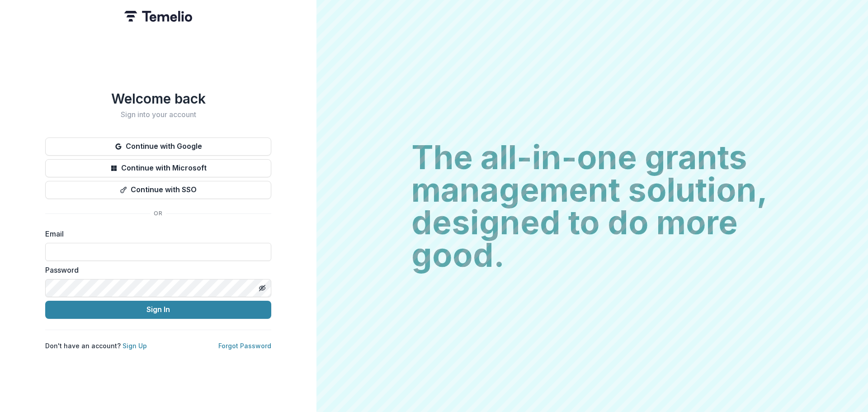 The height and width of the screenshot is (412, 868). I want to click on button: Continue with Microsoft, so click(158, 168).